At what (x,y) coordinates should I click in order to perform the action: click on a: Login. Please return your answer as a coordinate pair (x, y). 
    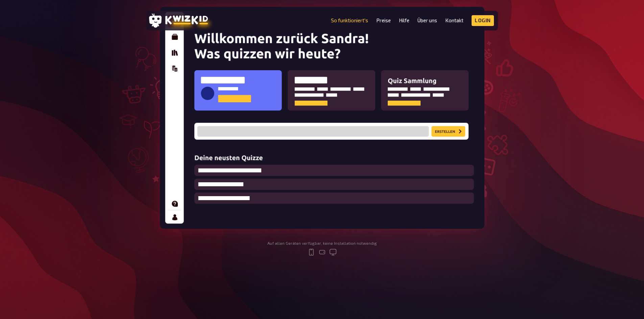
    Looking at the image, I should click on (483, 20).